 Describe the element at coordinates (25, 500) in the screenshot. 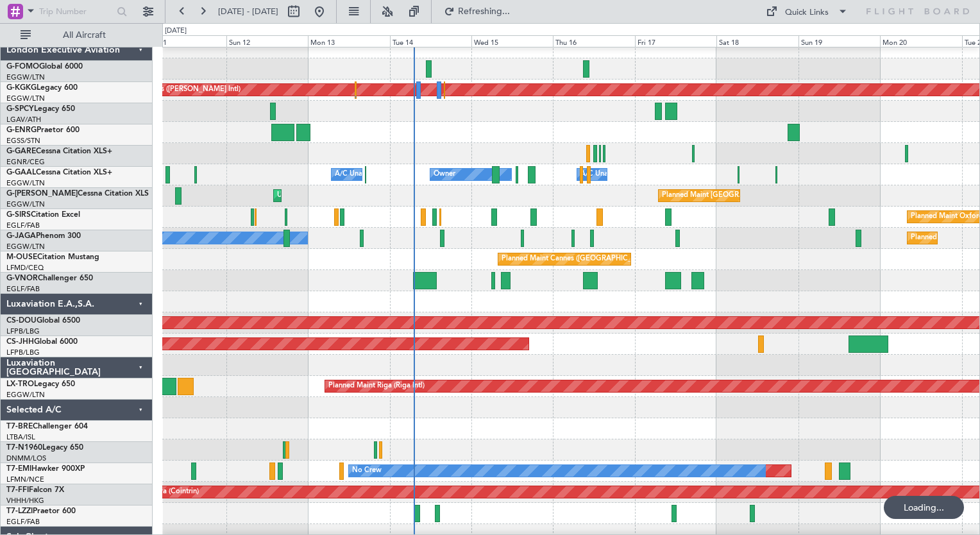

I see `a: VHHH/HKG` at that location.